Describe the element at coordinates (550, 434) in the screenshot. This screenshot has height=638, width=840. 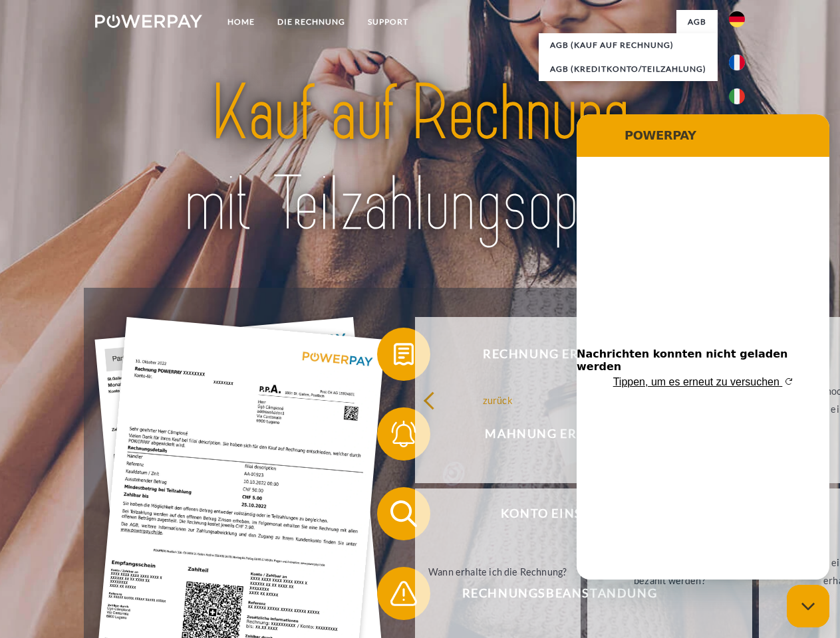
I see `button: Mahnung erhalten?` at that location.